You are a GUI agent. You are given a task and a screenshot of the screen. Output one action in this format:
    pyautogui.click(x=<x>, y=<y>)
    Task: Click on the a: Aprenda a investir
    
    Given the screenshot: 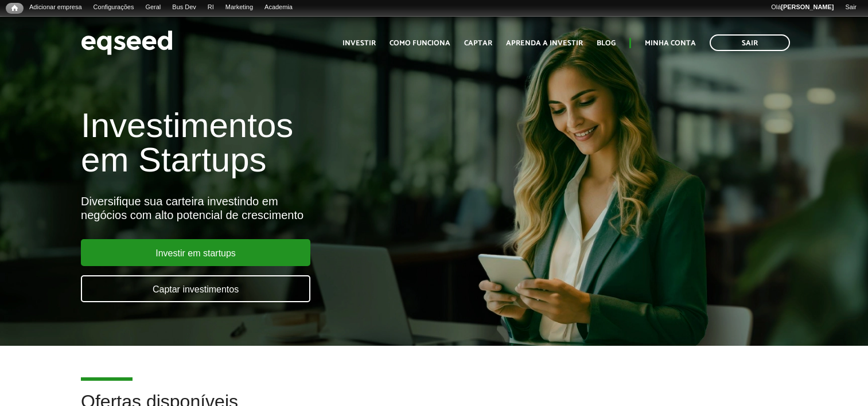 What is the action you would take?
    pyautogui.click(x=544, y=43)
    